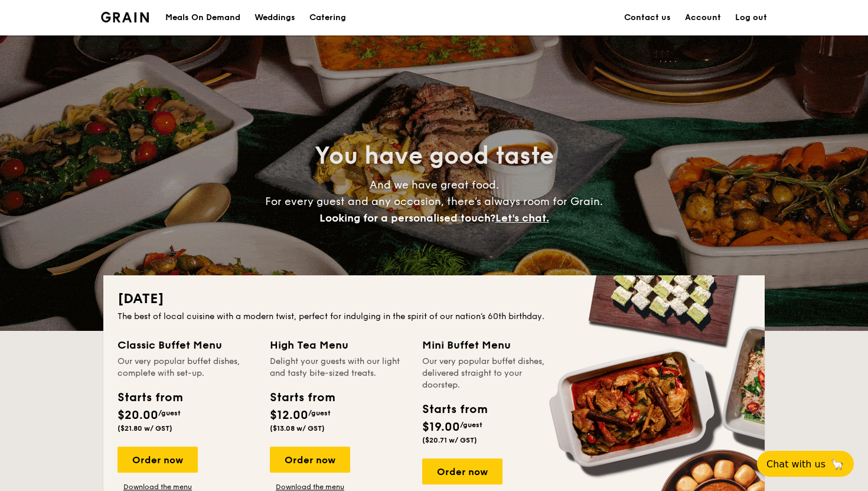 This screenshot has width=868, height=491. What do you see at coordinates (449, 440) in the screenshot?
I see `span: ($20.71 w/ GST)` at bounding box center [449, 440].